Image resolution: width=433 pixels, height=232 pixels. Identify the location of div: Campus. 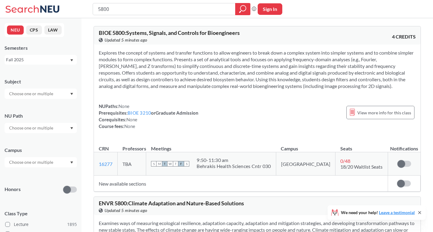
(41, 150).